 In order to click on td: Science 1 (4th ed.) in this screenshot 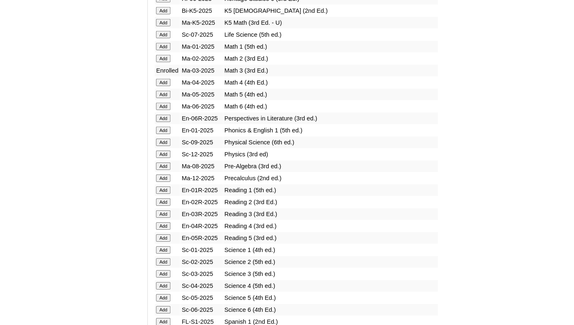, I will do `click(330, 250)`.